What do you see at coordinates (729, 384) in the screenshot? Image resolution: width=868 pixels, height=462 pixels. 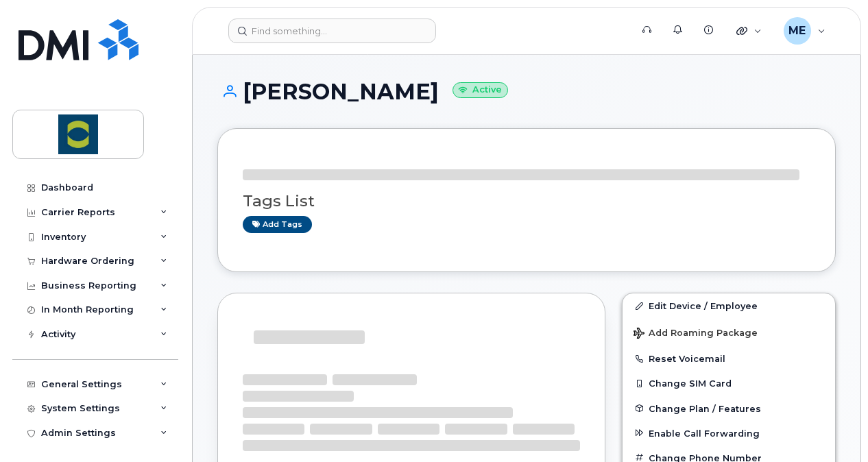 I see `button: Change SIM Card` at bounding box center [729, 384].